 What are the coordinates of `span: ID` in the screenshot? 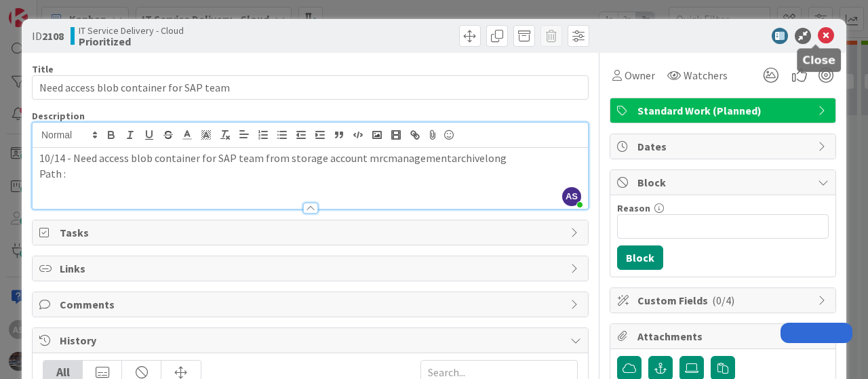 It's located at (47, 36).